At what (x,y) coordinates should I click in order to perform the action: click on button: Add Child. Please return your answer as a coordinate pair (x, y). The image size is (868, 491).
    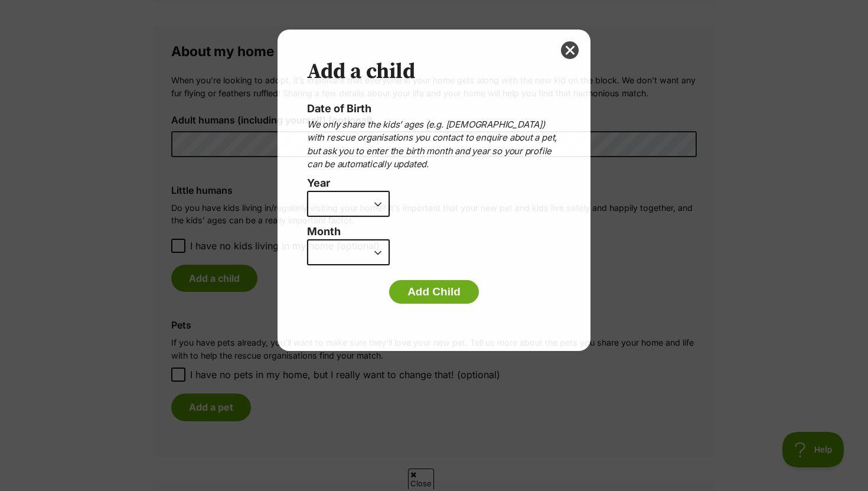
    Looking at the image, I should click on (434, 292).